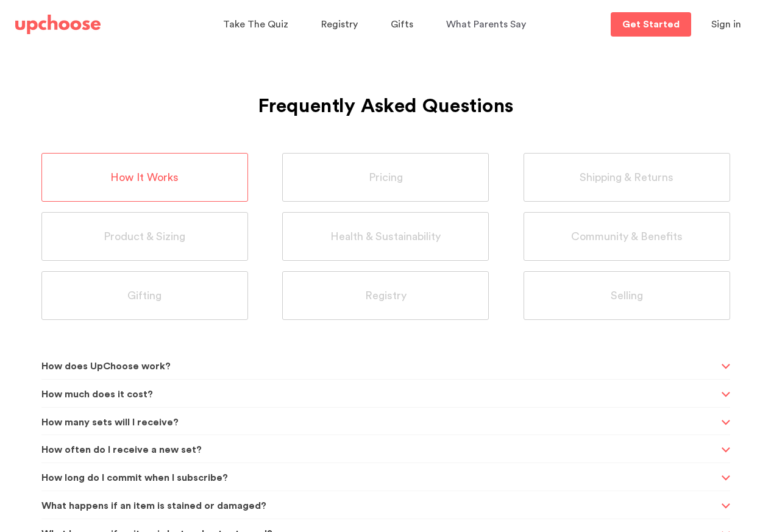 The height and width of the screenshot is (532, 771). I want to click on span: How long do I commit when I subscribe?, so click(379, 478).